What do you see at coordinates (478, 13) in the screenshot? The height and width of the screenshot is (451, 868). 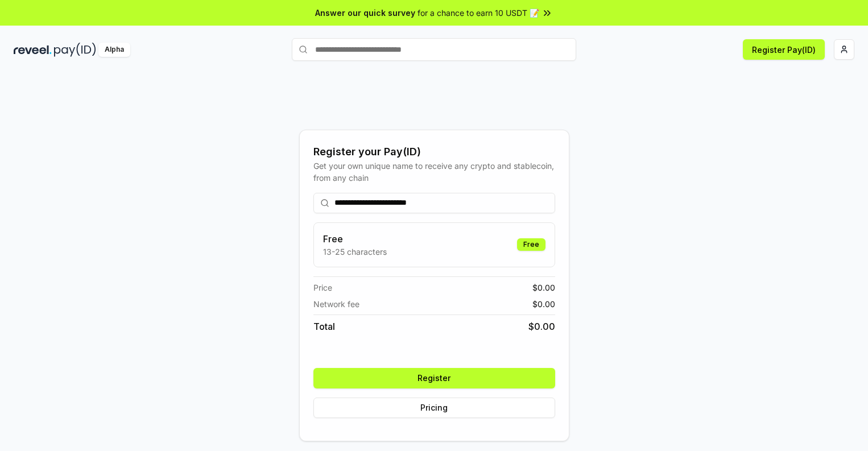 I see `span: for a chance to earn 10 USDT 📝` at bounding box center [478, 13].